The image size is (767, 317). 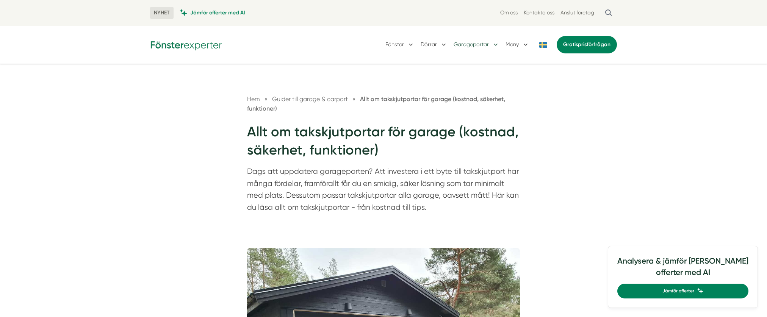 What do you see at coordinates (571, 44) in the screenshot?
I see `span: Gratis` at bounding box center [571, 44].